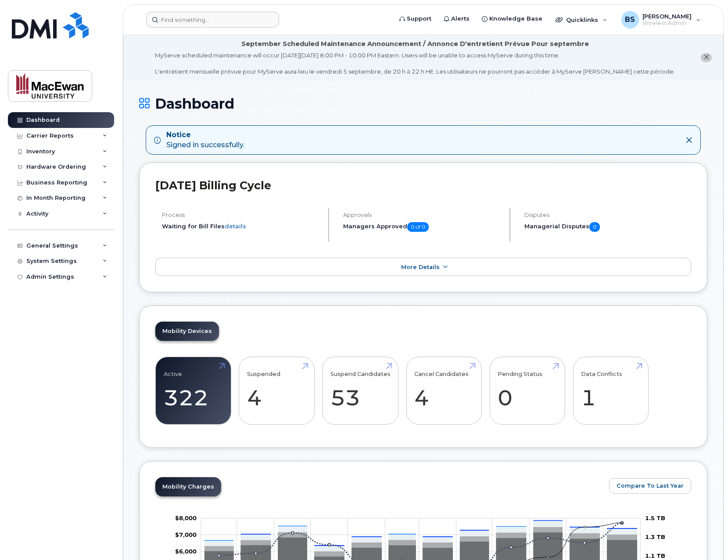 The height and width of the screenshot is (560, 728). What do you see at coordinates (187, 332) in the screenshot?
I see `a: Mobility Devices` at bounding box center [187, 332].